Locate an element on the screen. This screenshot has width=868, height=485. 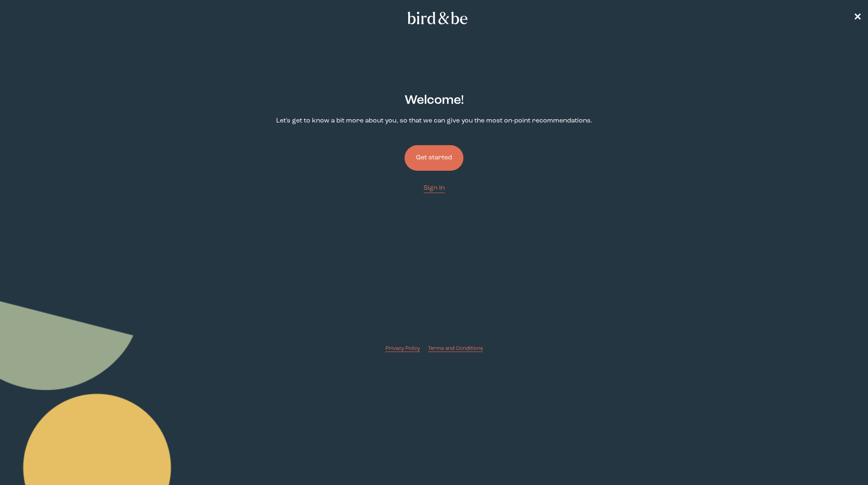
span: Privacy Policy is located at coordinates (403, 349).